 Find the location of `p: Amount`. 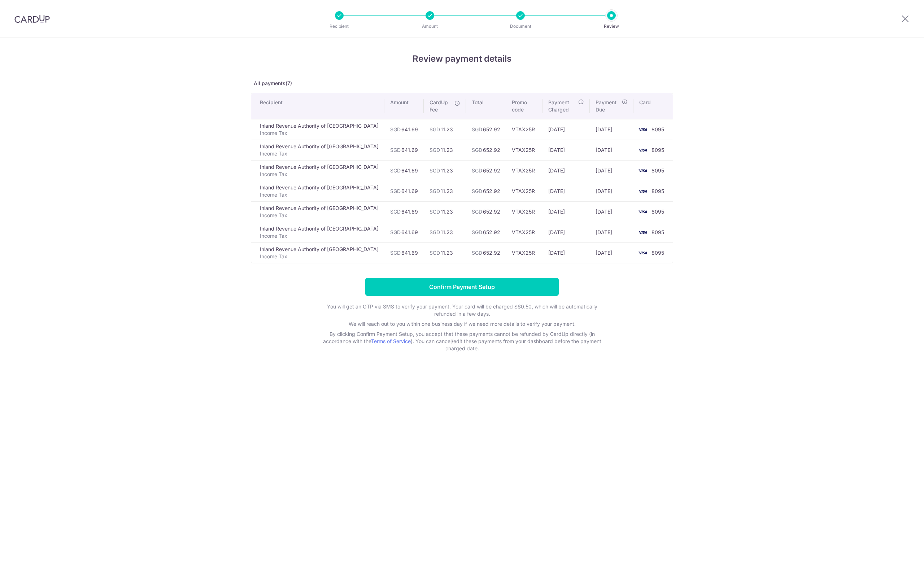

p: Amount is located at coordinates (430, 26).